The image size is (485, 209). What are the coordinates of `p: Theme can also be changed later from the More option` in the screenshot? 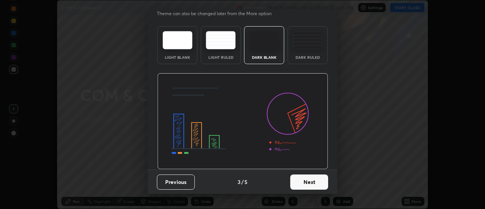 It's located at (218, 14).